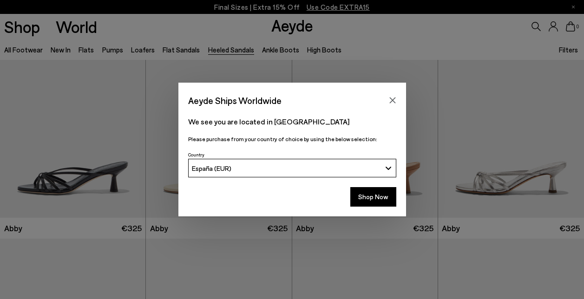 Image resolution: width=584 pixels, height=299 pixels. I want to click on button: Shop Now, so click(373, 197).